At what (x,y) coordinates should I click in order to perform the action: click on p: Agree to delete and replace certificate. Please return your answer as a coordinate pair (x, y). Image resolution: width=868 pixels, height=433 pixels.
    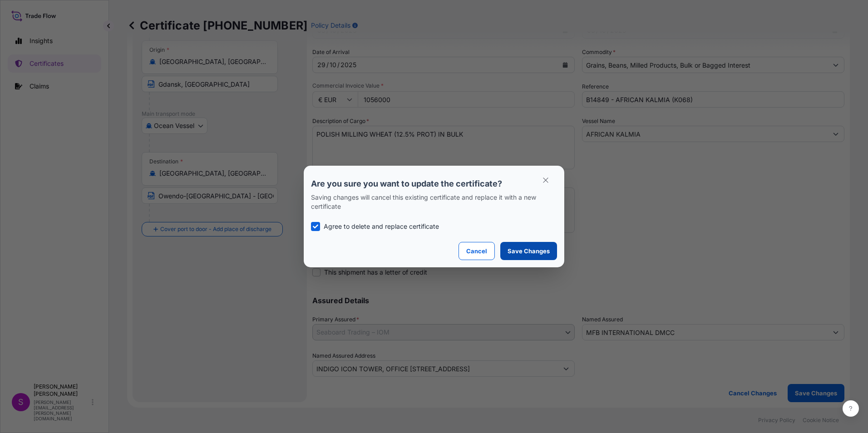
    Looking at the image, I should click on (381, 227).